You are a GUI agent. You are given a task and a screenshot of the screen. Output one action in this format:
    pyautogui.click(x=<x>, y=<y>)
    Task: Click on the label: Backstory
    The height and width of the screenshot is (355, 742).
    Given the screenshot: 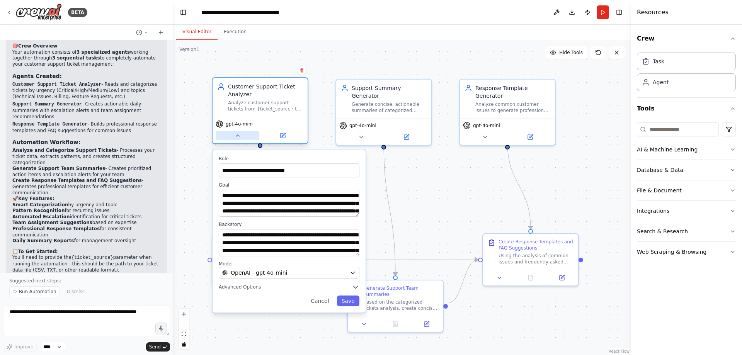 What is the action you would take?
    pyautogui.click(x=289, y=225)
    